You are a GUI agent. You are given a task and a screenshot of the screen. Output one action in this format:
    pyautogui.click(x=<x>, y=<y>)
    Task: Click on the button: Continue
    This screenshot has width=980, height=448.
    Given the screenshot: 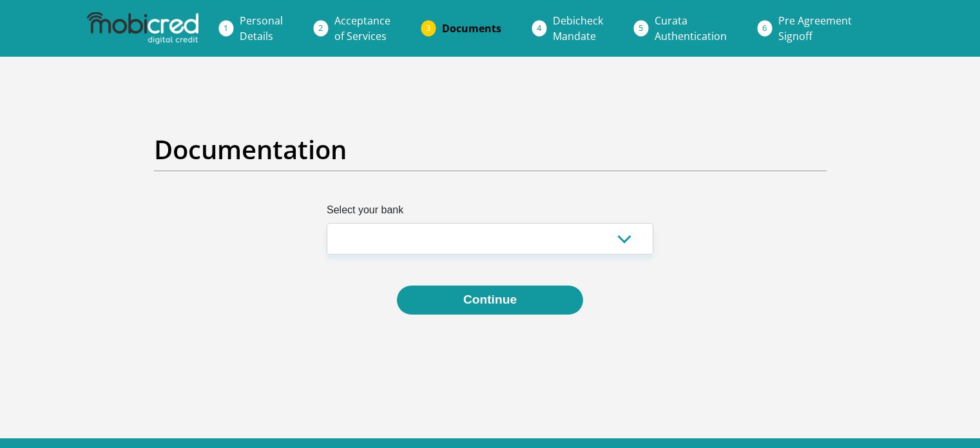 What is the action you would take?
    pyautogui.click(x=490, y=300)
    